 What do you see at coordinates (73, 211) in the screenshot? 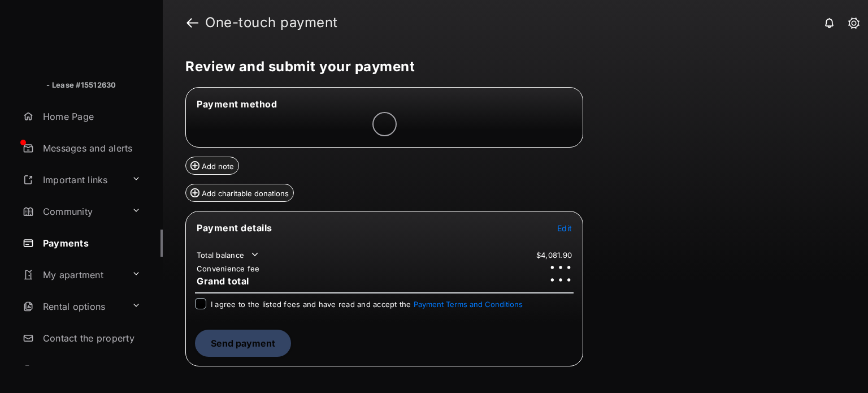
I see `a: Community` at bounding box center [73, 211].